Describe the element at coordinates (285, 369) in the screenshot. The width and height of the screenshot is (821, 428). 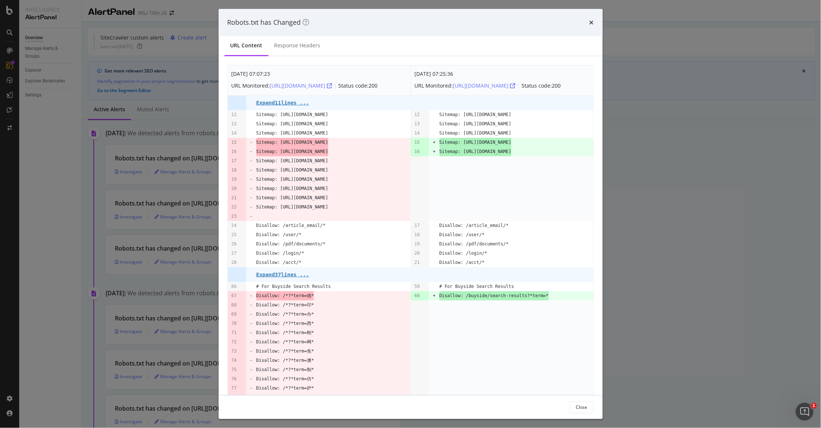
I see `pre: Disallow: /*?*term=制*` at that location.